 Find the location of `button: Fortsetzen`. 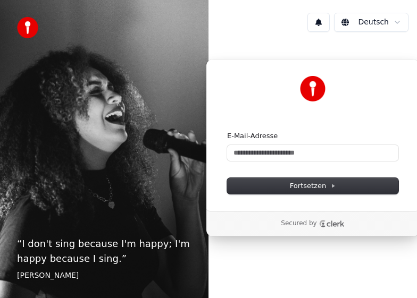

button: Fortsetzen is located at coordinates (313, 186).